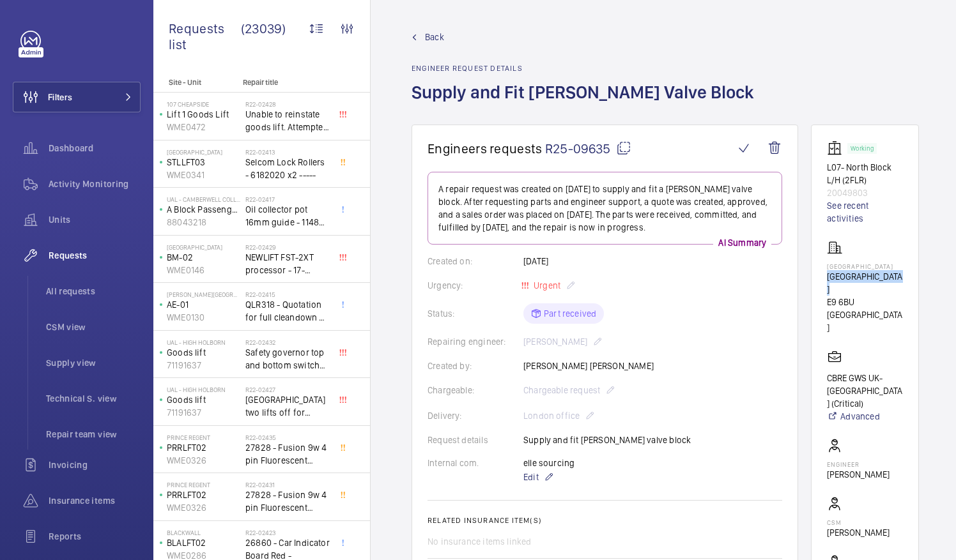 Image resolution: width=956 pixels, height=560 pixels. What do you see at coordinates (434, 37) in the screenshot?
I see `span: Back` at bounding box center [434, 37].